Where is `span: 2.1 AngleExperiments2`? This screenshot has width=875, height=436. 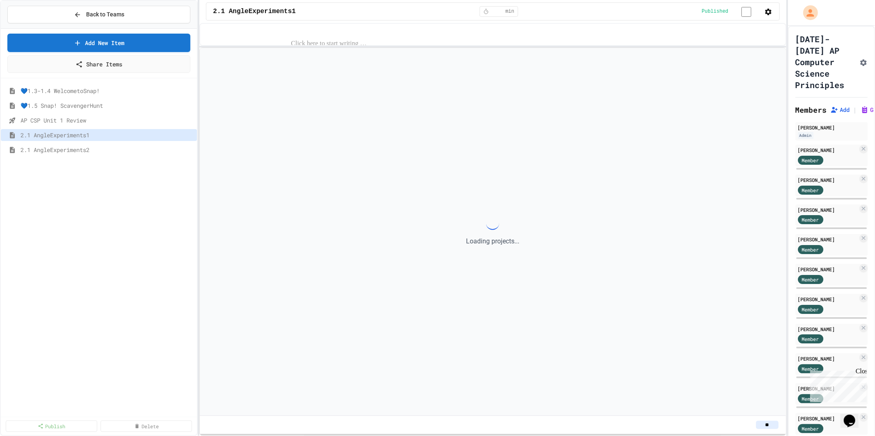 span: 2.1 AngleExperiments2 is located at coordinates (107, 150).